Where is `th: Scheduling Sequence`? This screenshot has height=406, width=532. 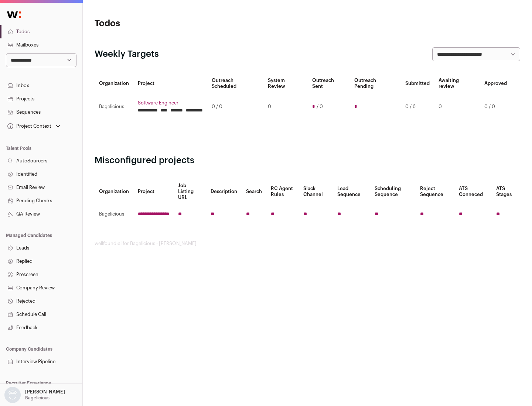
th: Scheduling Sequence is located at coordinates (392, 192).